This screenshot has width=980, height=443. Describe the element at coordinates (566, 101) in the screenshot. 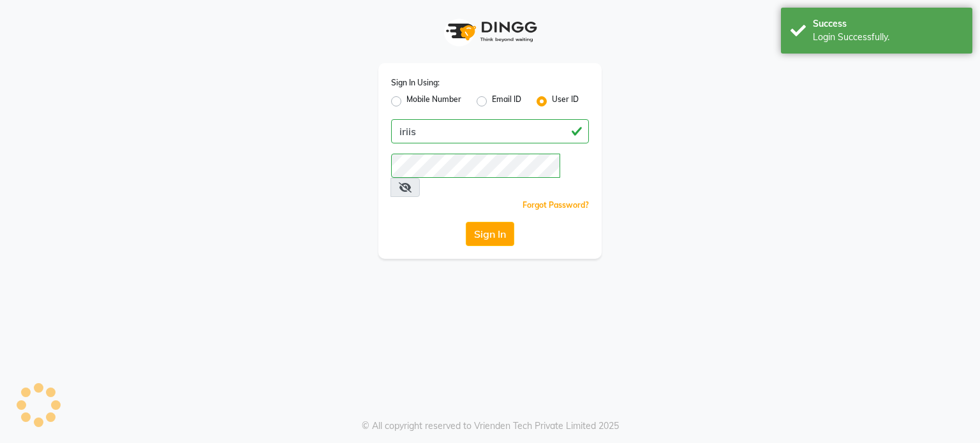

I see `label: User ID` at that location.